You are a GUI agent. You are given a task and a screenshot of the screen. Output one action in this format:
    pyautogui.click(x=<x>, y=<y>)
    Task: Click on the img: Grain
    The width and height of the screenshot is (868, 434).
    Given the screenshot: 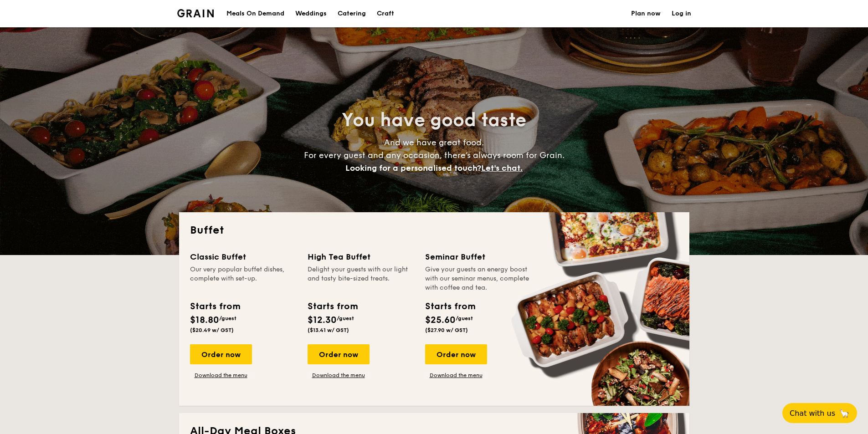 What is the action you would take?
    pyautogui.click(x=195, y=14)
    